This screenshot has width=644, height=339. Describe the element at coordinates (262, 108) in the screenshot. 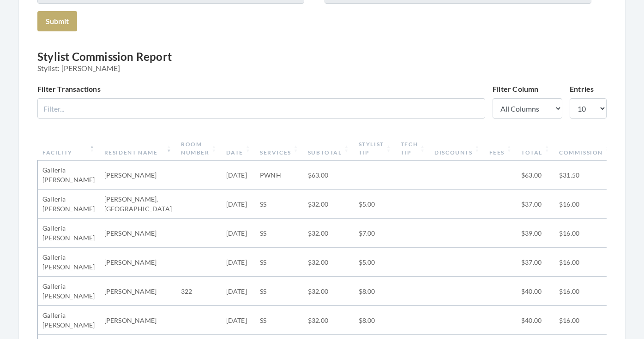

I see `input: Filter...` at that location.